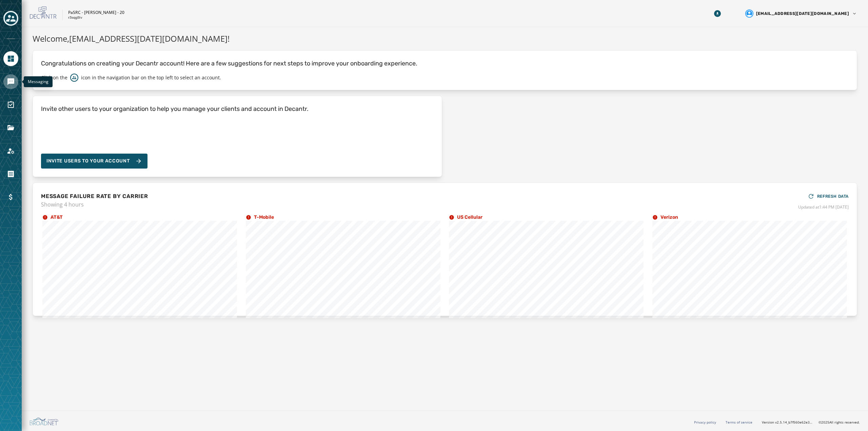  Describe the element at coordinates (88, 161) in the screenshot. I see `span: Invite Users to your account` at that location.